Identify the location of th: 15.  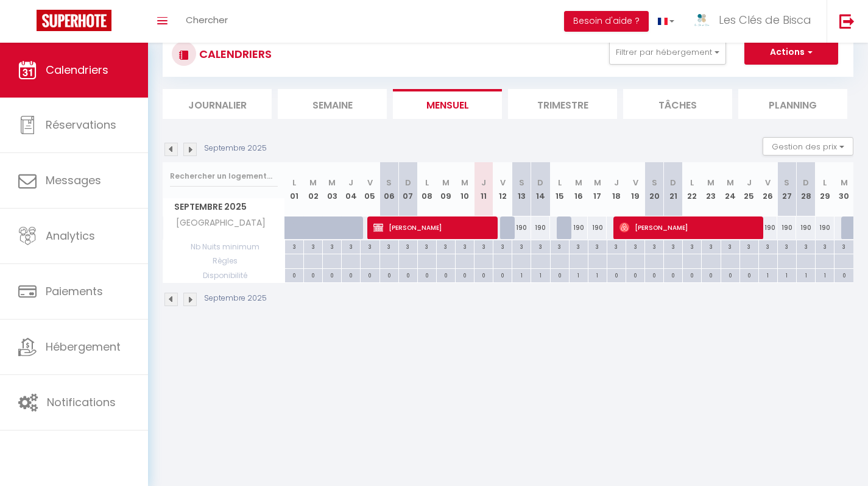
(559, 189).